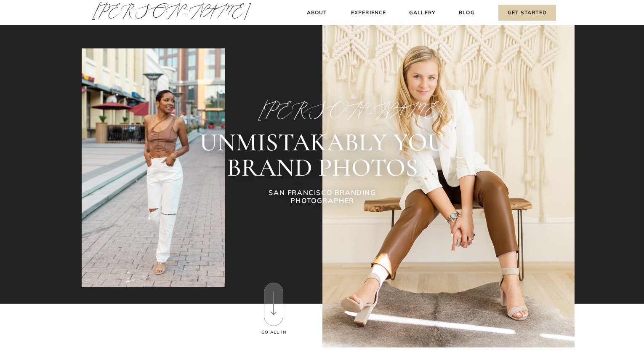 This screenshot has width=644, height=358. Describe the element at coordinates (368, 12) in the screenshot. I see `a: Experience` at that location.